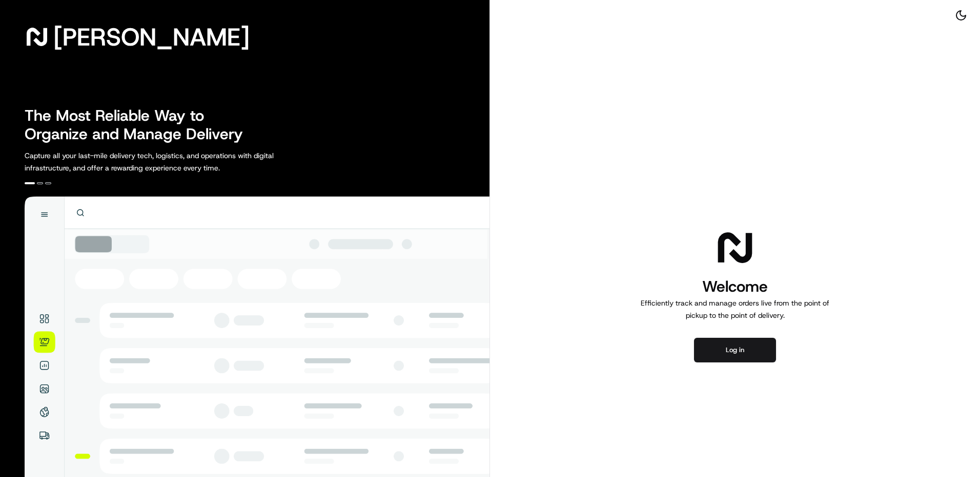  I want to click on h2: The Most Reliable Way to Organize and Manage Delivery, so click(140, 125).